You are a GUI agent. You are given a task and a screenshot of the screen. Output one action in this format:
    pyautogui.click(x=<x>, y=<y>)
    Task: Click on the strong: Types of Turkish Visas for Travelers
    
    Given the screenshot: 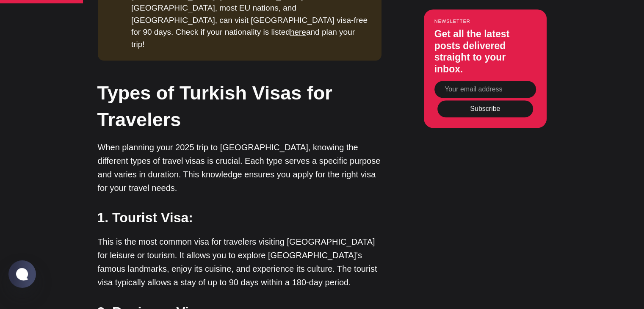 What is the action you would take?
    pyautogui.click(x=215, y=106)
    